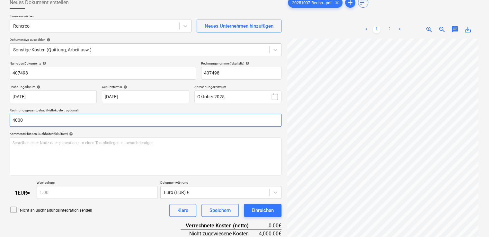 This screenshot has height=237, width=489. Describe the element at coordinates (146, 40) in the screenshot. I see `div: Dokumenttyp auswählen` at that location.